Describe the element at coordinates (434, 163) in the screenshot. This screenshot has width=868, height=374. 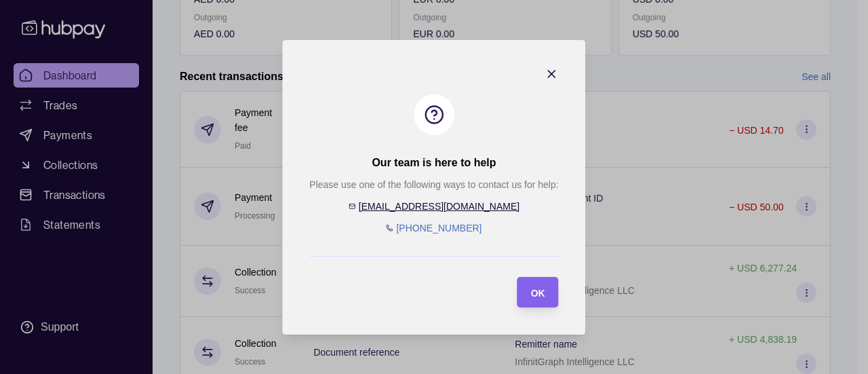
I see `h2: Our team is here to help` at that location.